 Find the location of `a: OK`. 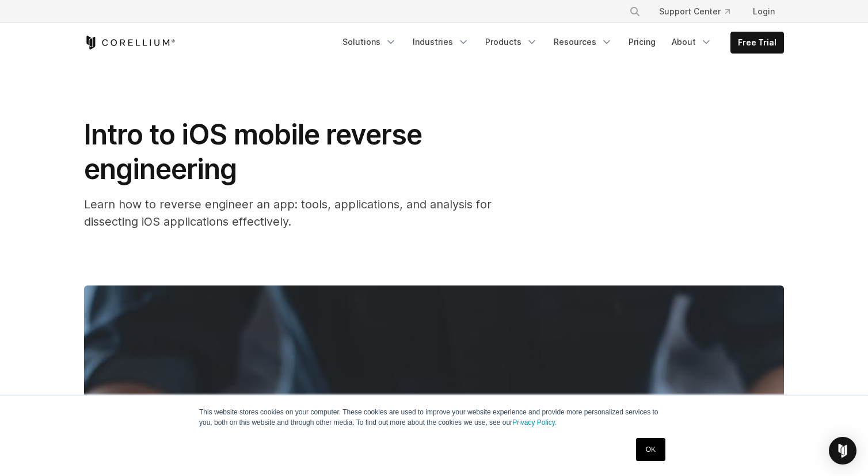

a: OK is located at coordinates (651, 449).